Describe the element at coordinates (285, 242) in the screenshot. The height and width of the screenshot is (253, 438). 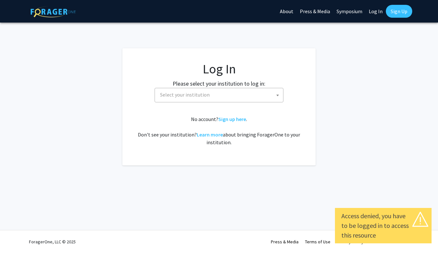
I see `a: Press & Media` at that location.